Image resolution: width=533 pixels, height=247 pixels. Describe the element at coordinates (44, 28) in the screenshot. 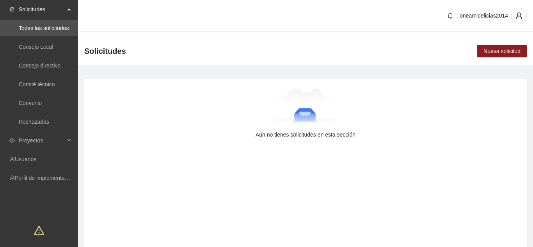

I see `a: Todas las solicitudes` at that location.